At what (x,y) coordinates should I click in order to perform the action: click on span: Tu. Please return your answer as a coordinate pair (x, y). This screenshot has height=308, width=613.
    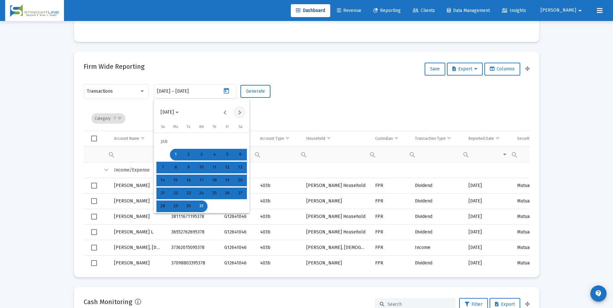
    Looking at the image, I should click on (188, 127).